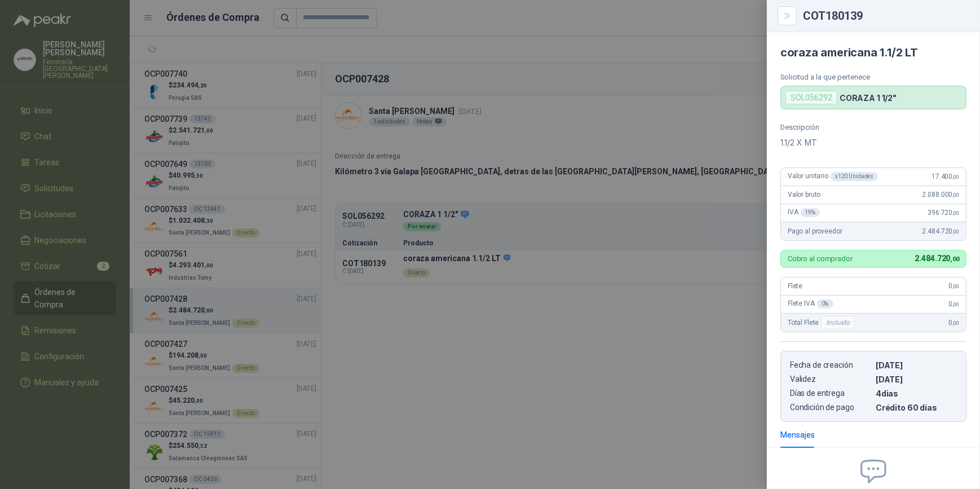 Image resolution: width=980 pixels, height=489 pixels. I want to click on p: 4 dias, so click(916, 393).